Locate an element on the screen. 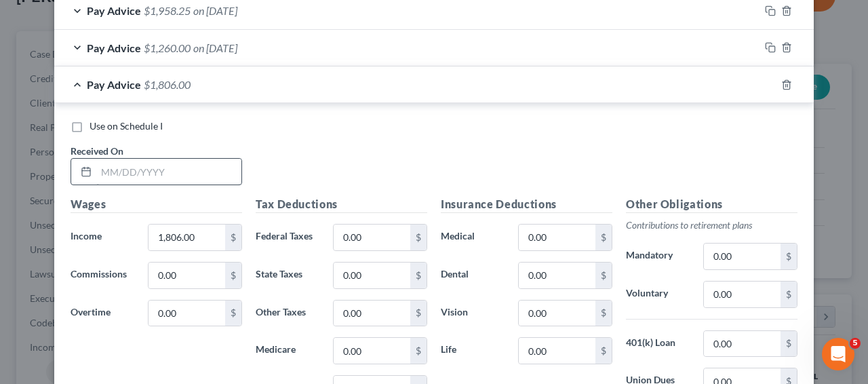  label: Medical is located at coordinates (473, 238).